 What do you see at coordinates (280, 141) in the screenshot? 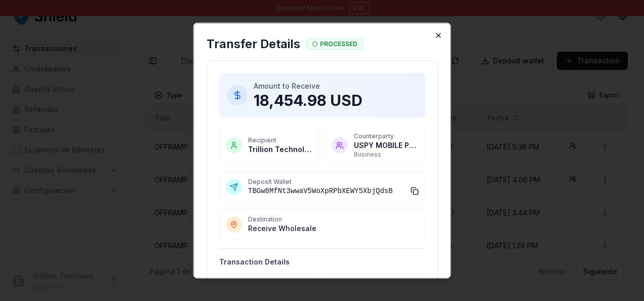
I see `p: Recipient` at bounding box center [280, 141].